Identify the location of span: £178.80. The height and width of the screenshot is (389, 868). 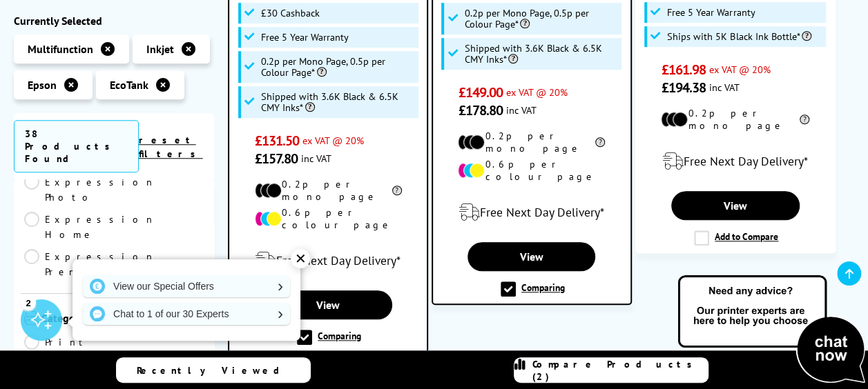
(480, 111).